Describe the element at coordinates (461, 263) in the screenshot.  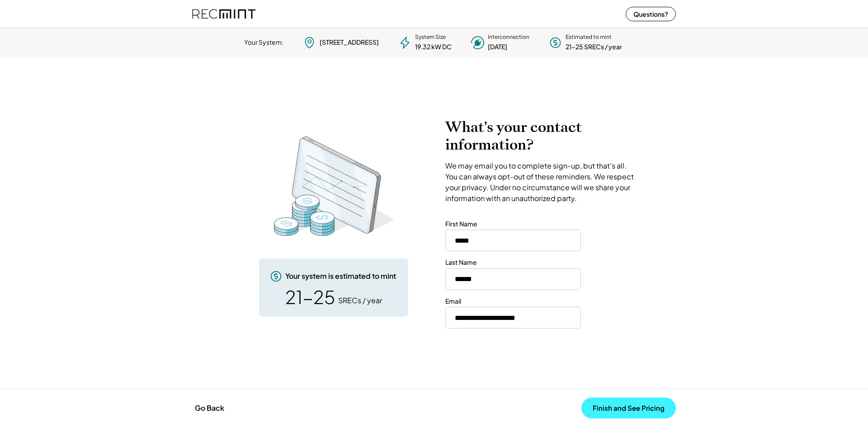
I see `div: Last Name` at that location.